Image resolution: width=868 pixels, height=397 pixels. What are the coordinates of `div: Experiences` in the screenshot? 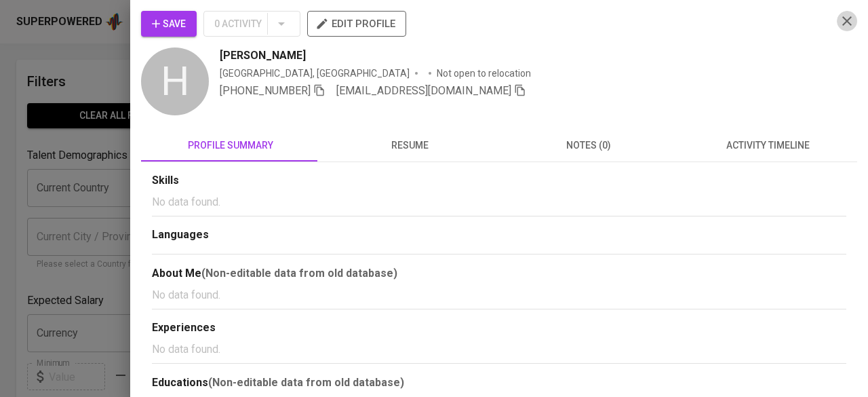 It's located at (500, 328).